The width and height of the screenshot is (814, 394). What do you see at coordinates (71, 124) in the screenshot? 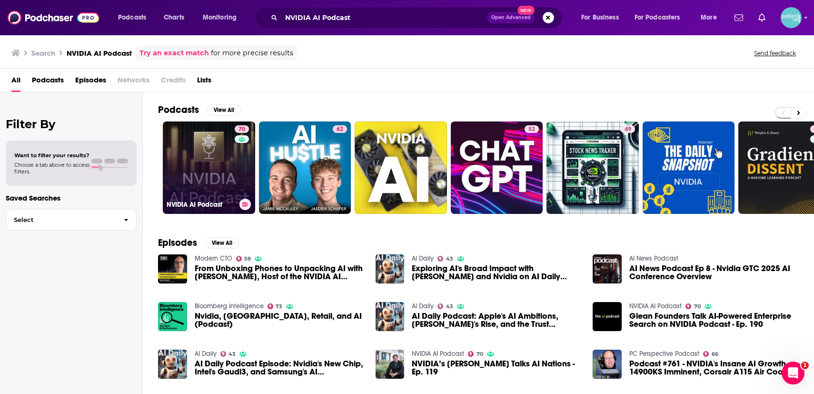
I see `h2: Filter By` at bounding box center [71, 124].